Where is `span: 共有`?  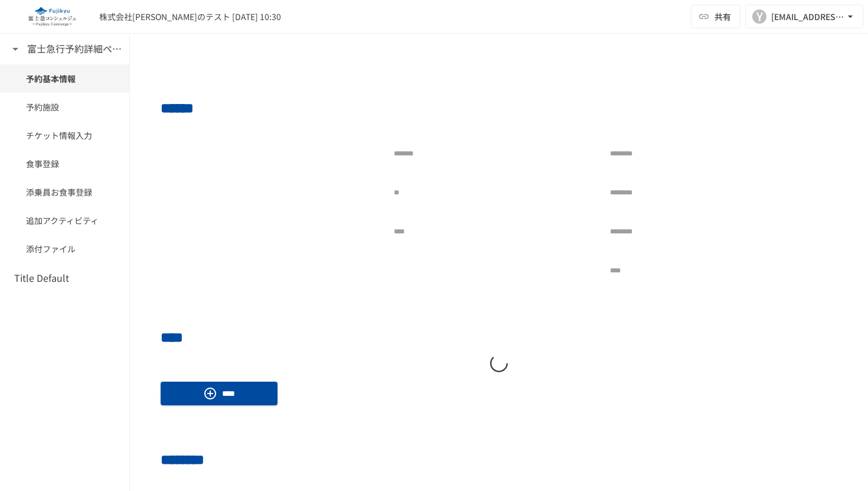
span: 共有 is located at coordinates (723, 17).